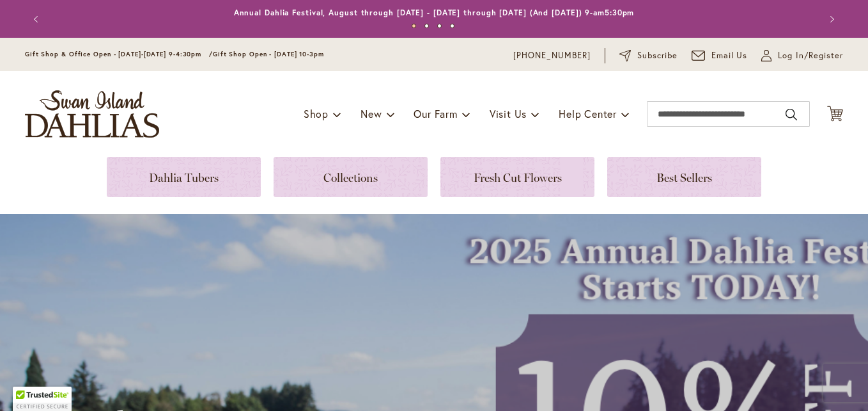 The image size is (868, 411). I want to click on button: Previous, so click(37, 20).